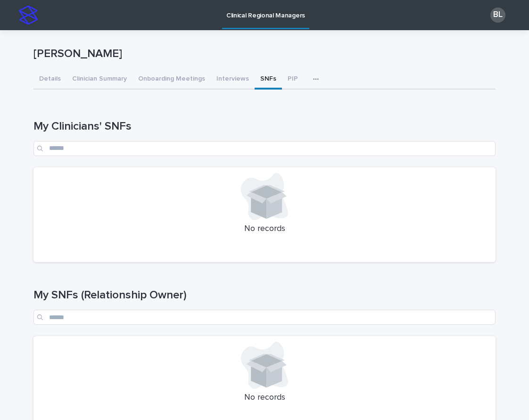  I want to click on h1: My Clinicians' SNFs, so click(264, 126).